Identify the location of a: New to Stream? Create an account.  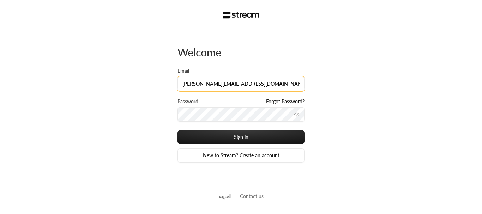
(241, 156).